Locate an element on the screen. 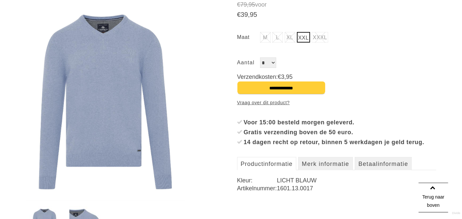 The width and height of the screenshot is (462, 219). a: XXL is located at coordinates (304, 37).